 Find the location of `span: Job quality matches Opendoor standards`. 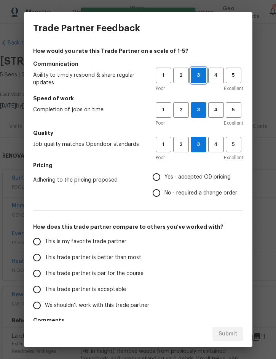

span: Job quality matches Opendoor standards is located at coordinates (88, 144).